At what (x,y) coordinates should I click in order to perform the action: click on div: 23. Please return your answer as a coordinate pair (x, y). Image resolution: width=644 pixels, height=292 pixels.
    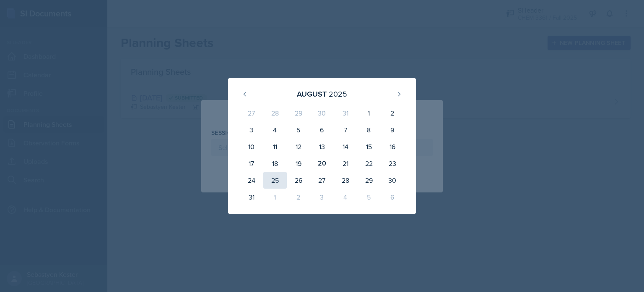
    Looking at the image, I should click on (393, 164).